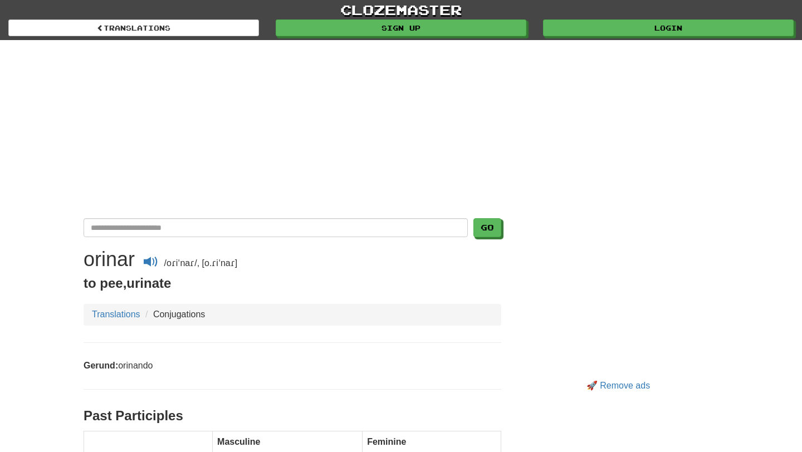  I want to click on button: Play audio orinar, so click(151, 263).